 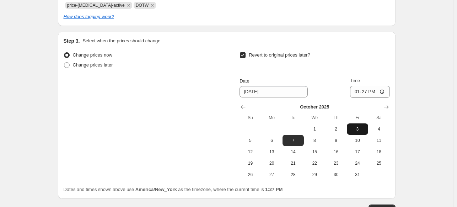 I want to click on span: DOTW, so click(x=142, y=5).